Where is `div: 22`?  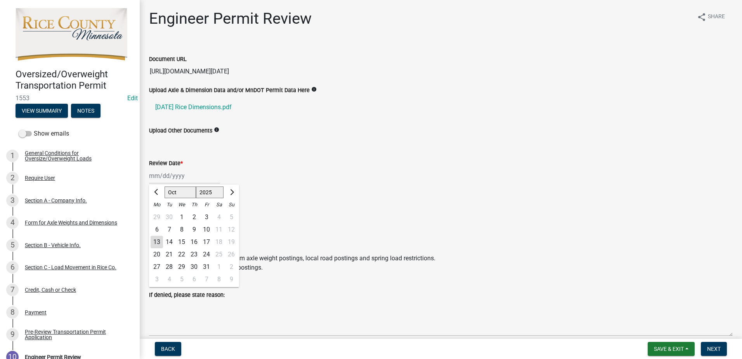
div: 22 is located at coordinates (182, 254).